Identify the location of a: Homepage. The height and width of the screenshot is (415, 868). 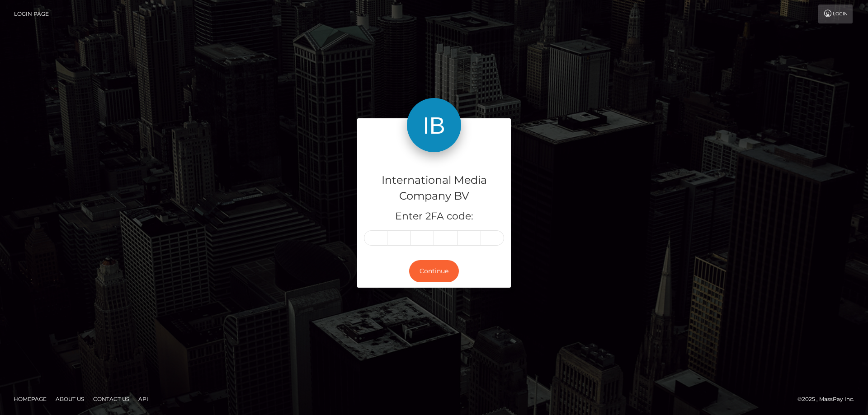
(30, 399).